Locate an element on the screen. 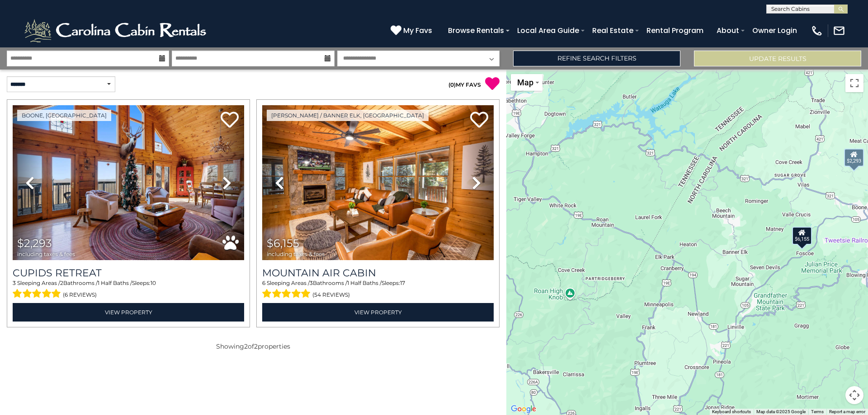  a: Real Estate is located at coordinates (613, 30).